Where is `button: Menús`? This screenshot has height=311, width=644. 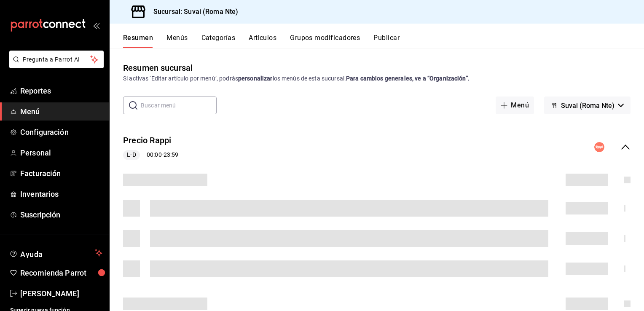 button: Menús is located at coordinates (177, 41).